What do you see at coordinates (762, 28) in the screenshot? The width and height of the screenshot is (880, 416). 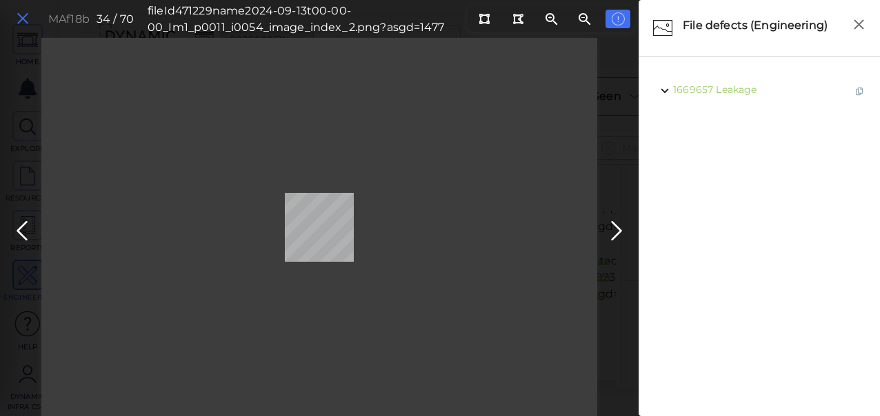 I see `div: File defects (Engineering)` at bounding box center [762, 28].